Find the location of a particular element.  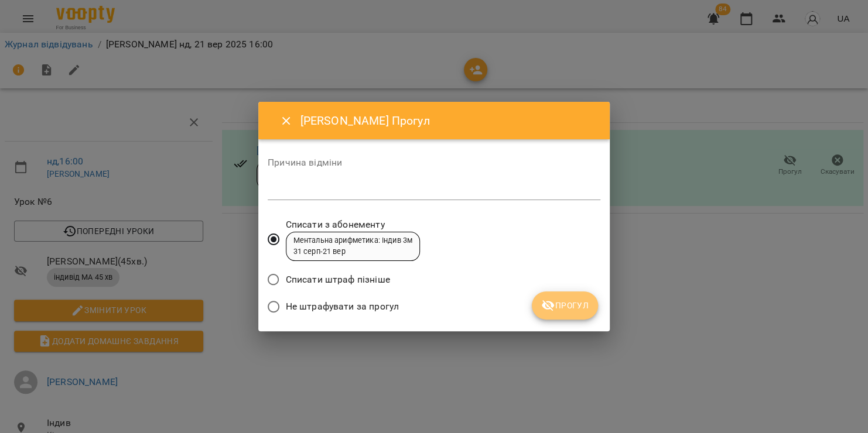

label: Причина відміни is located at coordinates (434, 163).